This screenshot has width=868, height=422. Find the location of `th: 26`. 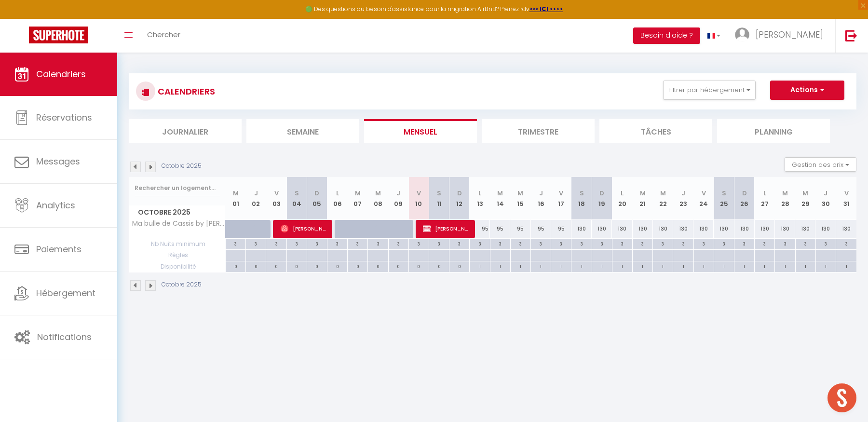

th: 26 is located at coordinates (745, 198).